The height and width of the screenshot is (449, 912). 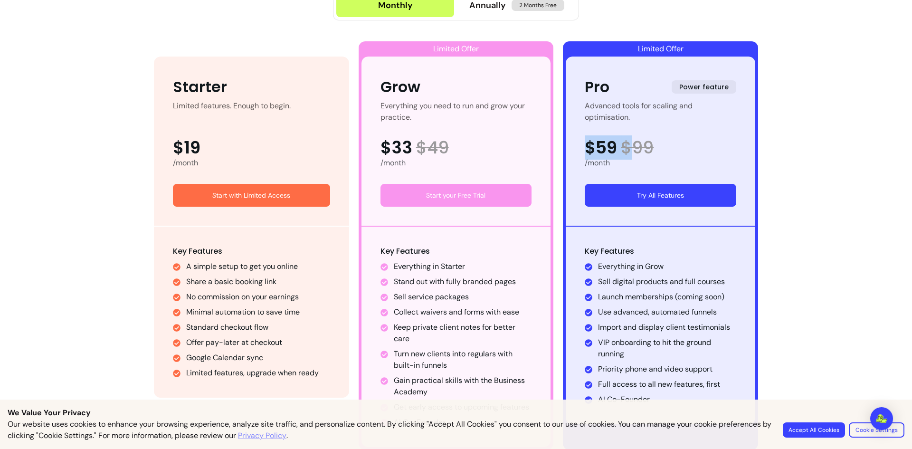 What do you see at coordinates (389, 430) in the screenshot?
I see `p: Our website uses cookies to enhance your browsing experience, analyze site traffic, and personali...` at bounding box center [389, 430].